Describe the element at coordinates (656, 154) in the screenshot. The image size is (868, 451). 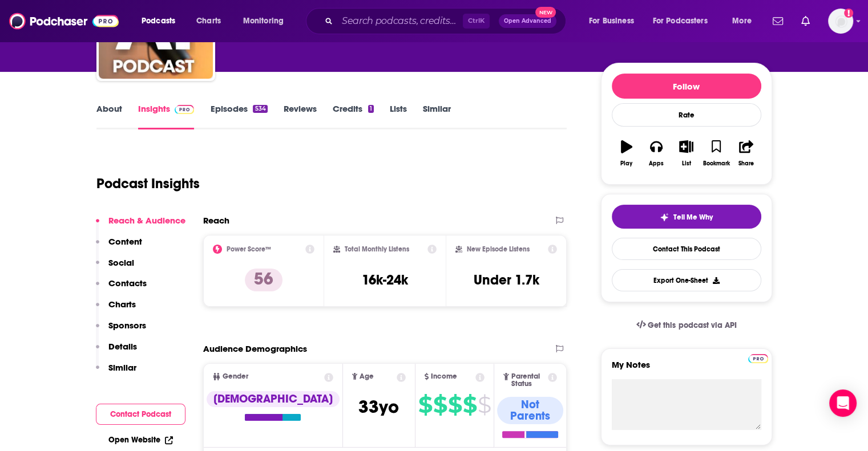
I see `button: Apps` at that location.